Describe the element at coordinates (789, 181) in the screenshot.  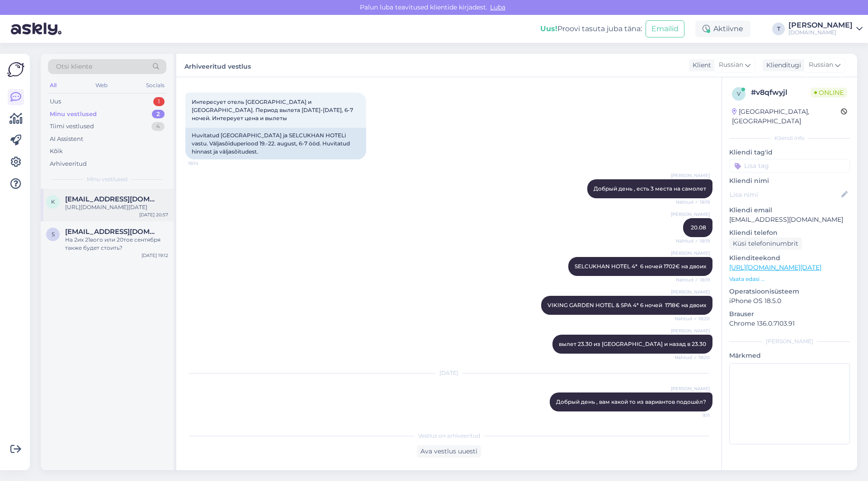
I see `p: Kliendi nimi` at that location.